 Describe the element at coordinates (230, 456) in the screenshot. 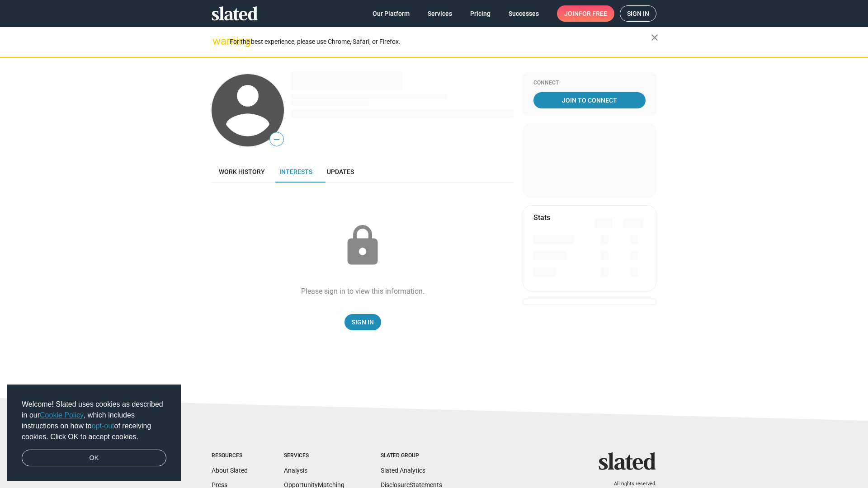

I see `div: Resources` at that location.